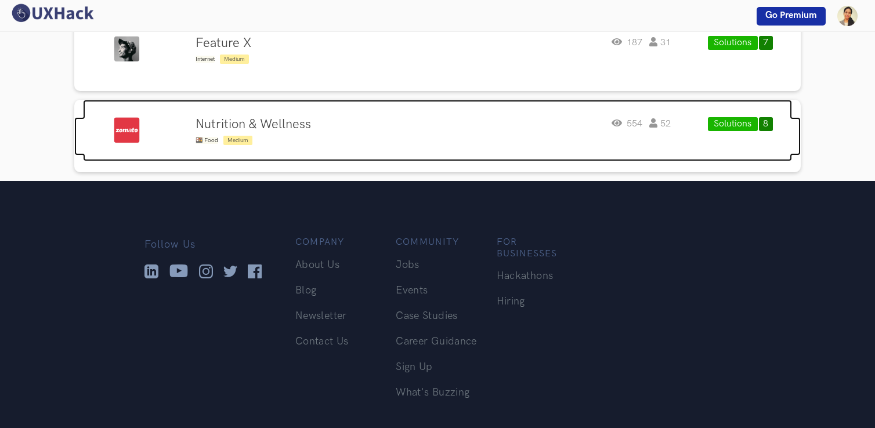 This screenshot has height=428, width=875. I want to click on a: About Us, so click(317, 265).